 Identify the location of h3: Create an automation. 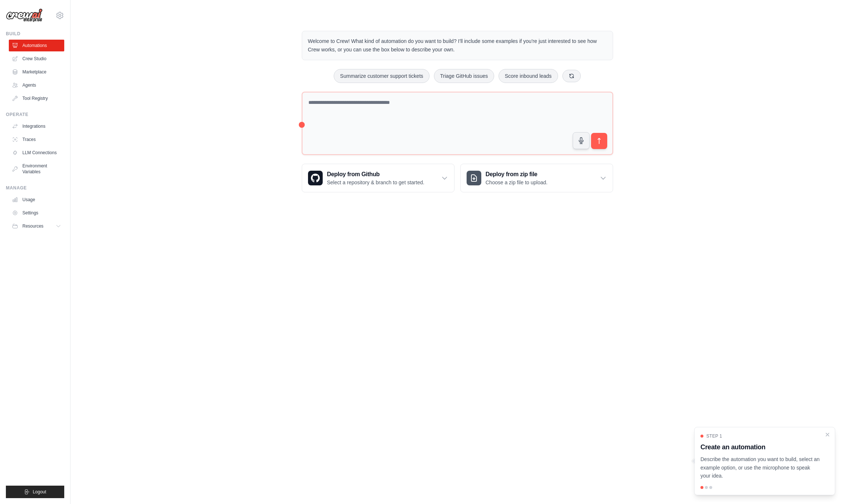
(760, 447).